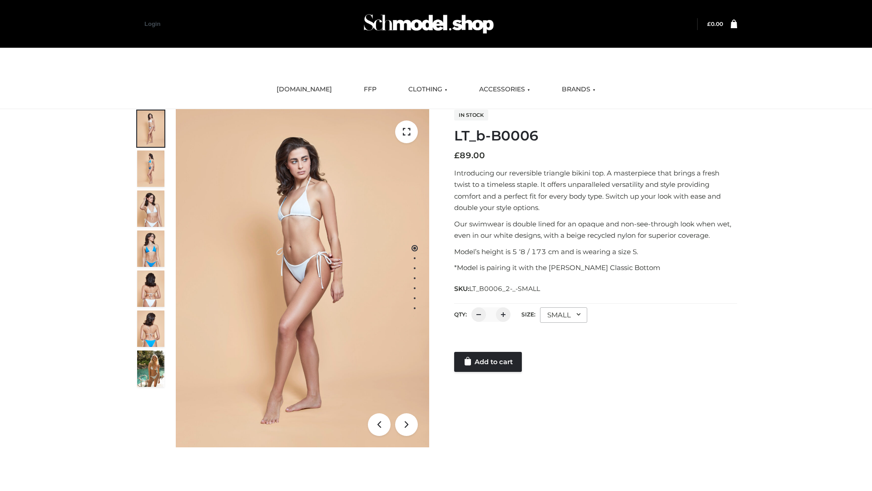 This screenshot has width=872, height=491. Describe the element at coordinates (429, 24) in the screenshot. I see `img: Schmodel Admin 964` at that location.